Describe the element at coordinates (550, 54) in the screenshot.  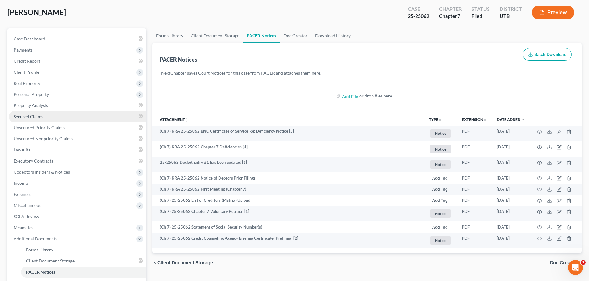
I see `span: Batch Download` at that location.